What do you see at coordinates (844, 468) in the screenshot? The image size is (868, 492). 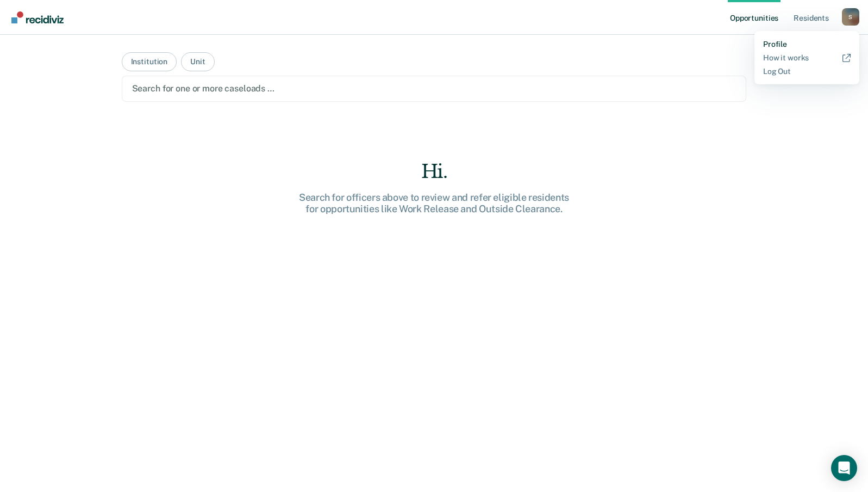 I see `div: Open Intercom Messenger` at bounding box center [844, 468].